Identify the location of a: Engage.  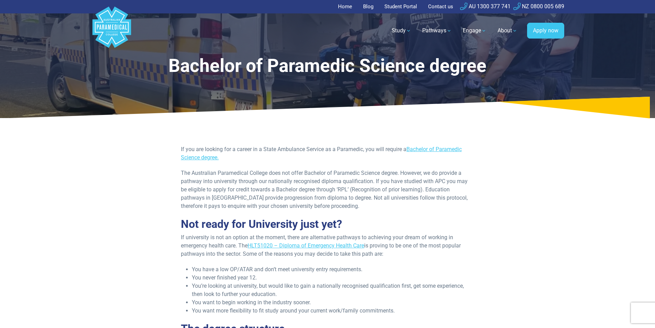
(475, 31).